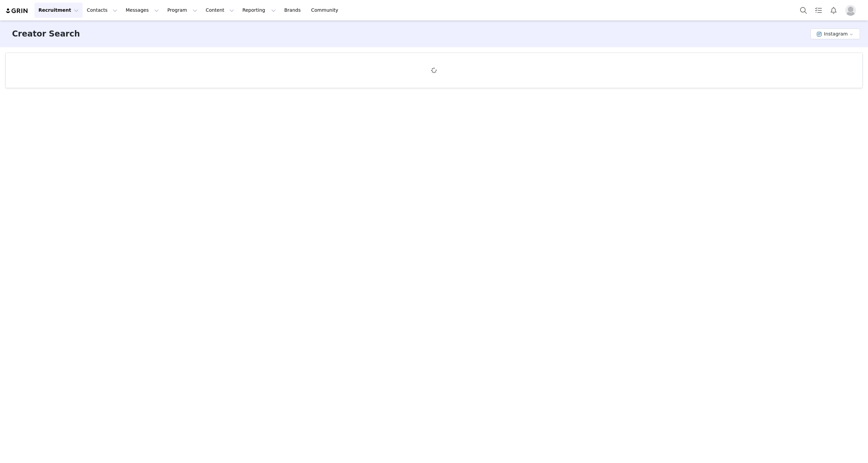  Describe the element at coordinates (836, 34) in the screenshot. I see `button: Instagram` at that location.